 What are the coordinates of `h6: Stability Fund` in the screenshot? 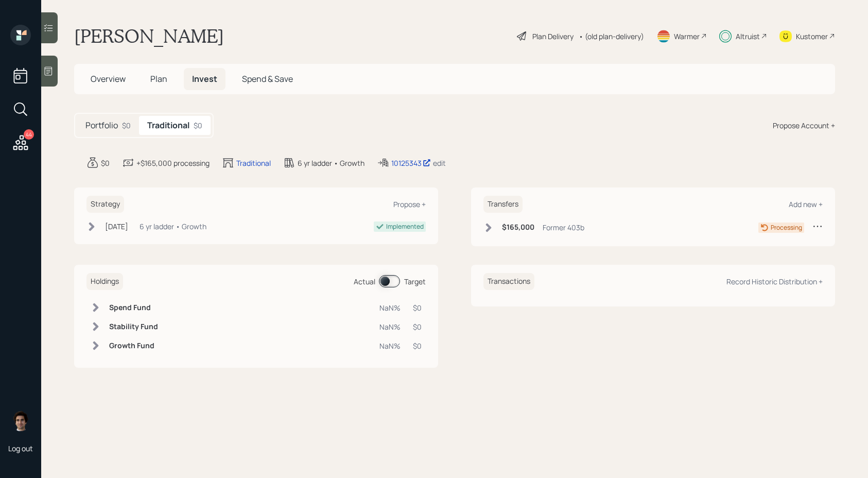 It's located at (133, 327).